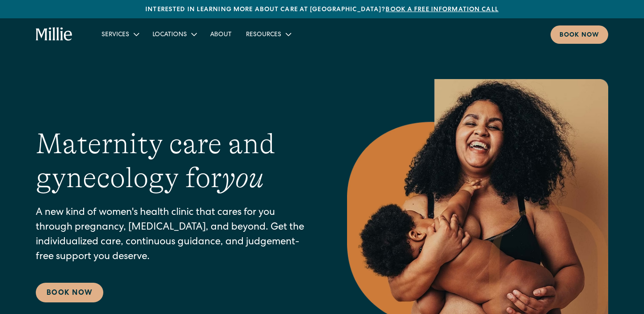 The image size is (644, 314). What do you see at coordinates (221, 34) in the screenshot?
I see `a: About` at bounding box center [221, 34].